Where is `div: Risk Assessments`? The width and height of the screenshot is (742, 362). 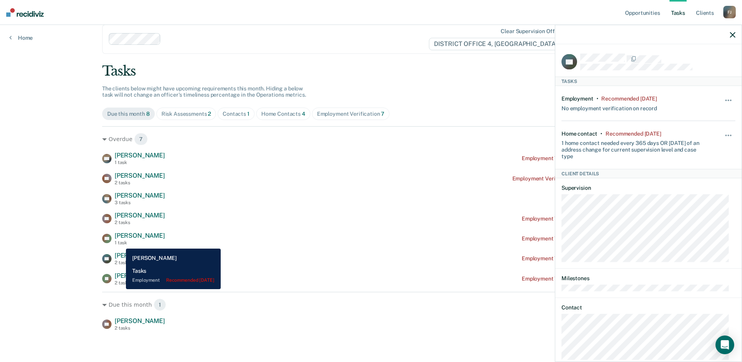 div: Risk Assessments is located at coordinates (186, 114).